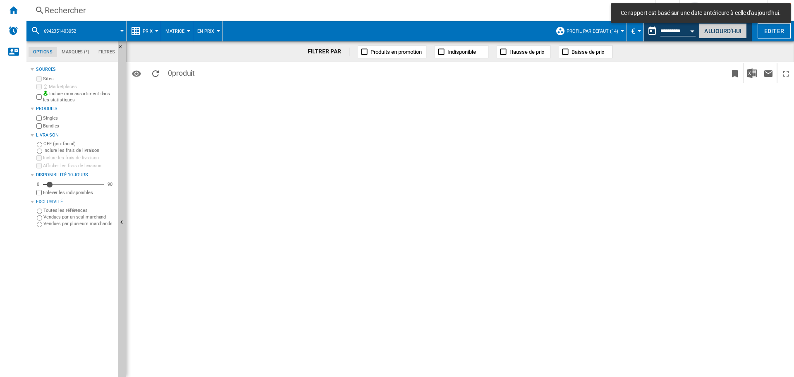 Image resolution: width=794 pixels, height=377 pixels. Describe the element at coordinates (722, 31) in the screenshot. I see `button: Aujourd'hui` at that location.